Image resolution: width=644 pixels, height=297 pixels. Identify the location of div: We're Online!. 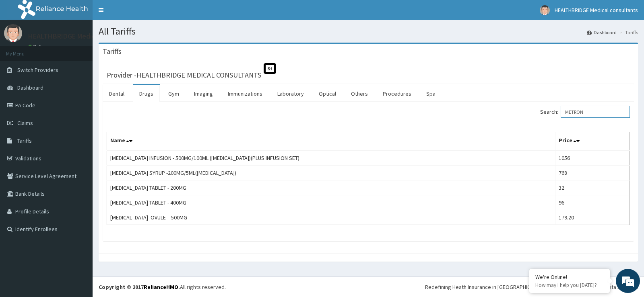
(570, 277).